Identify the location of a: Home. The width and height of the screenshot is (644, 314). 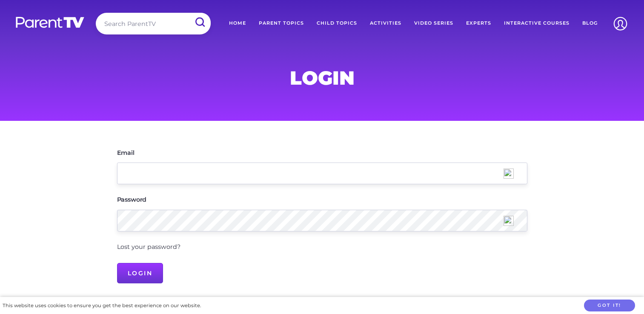
(238, 23).